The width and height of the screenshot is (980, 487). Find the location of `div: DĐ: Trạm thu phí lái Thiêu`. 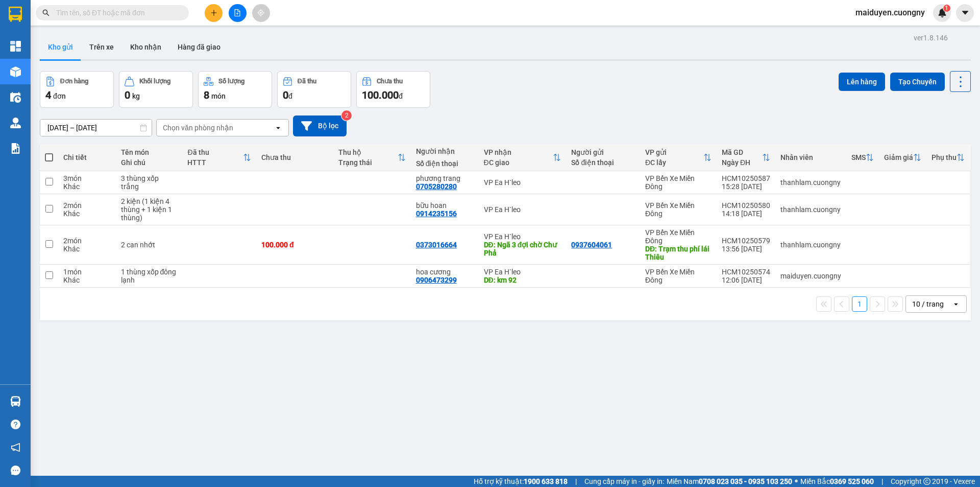

div: DĐ: Trạm thu phí lái Thiêu is located at coordinates (678, 253).